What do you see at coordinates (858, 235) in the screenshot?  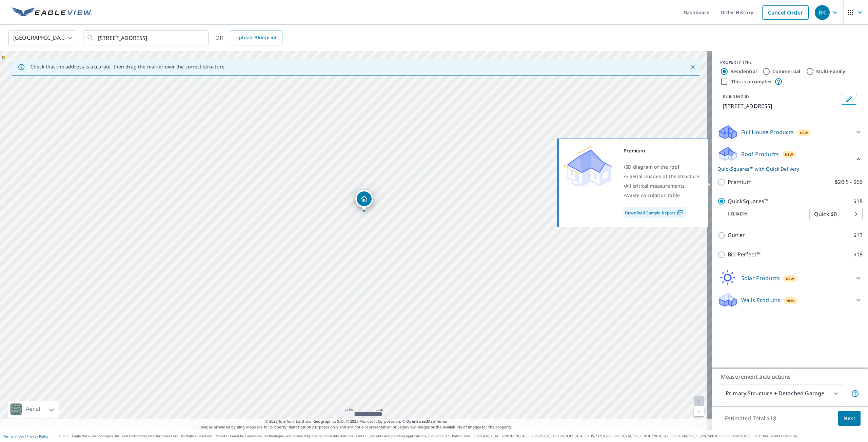 I see `p: $13` at bounding box center [858, 235].